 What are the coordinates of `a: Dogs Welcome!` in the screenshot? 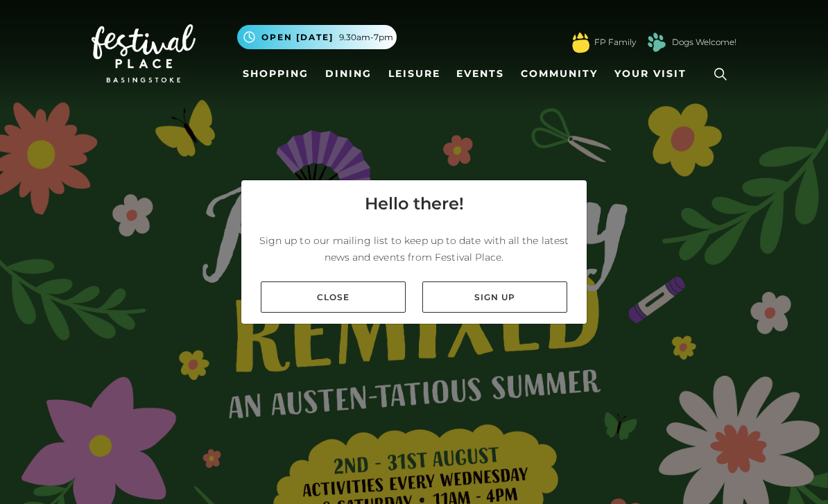 It's located at (704, 42).